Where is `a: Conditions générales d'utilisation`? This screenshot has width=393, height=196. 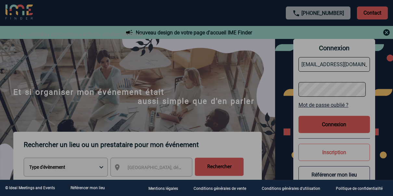
a: Conditions générales d'utilisation is located at coordinates (294, 188).